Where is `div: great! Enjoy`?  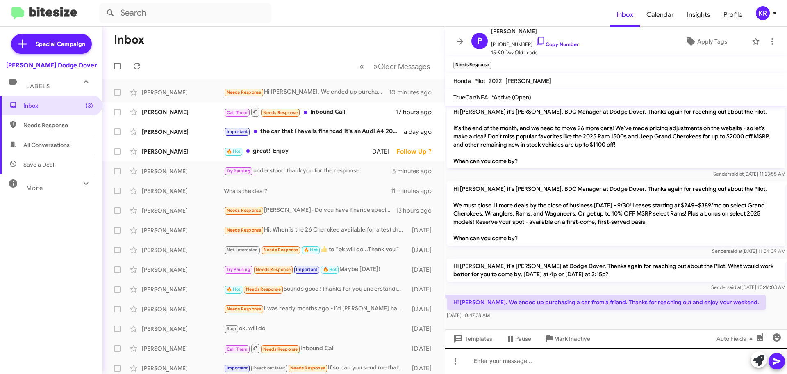
div: great! Enjoy is located at coordinates (297, 151).